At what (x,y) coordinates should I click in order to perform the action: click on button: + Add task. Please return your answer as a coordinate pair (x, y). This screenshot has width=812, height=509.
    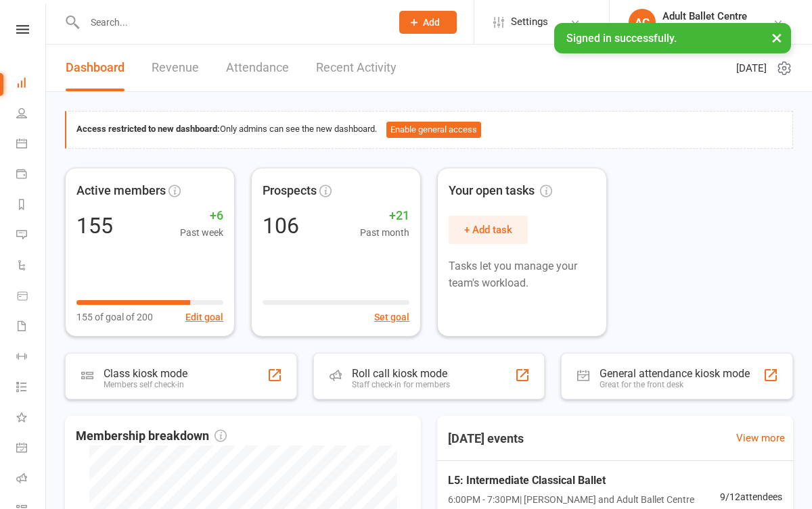
    Looking at the image, I should click on (488, 230).